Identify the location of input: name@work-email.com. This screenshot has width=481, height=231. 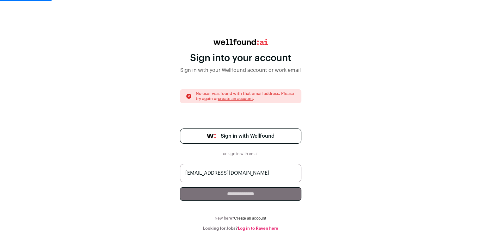
(240, 173).